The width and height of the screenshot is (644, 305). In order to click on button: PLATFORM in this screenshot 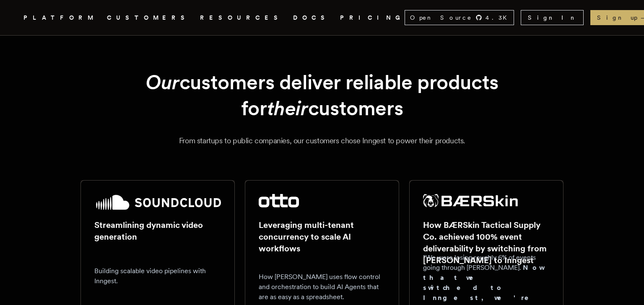, I will do `click(60, 18)`.